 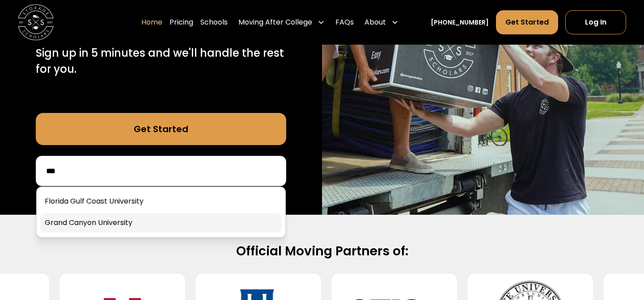 What do you see at coordinates (181, 22) in the screenshot?
I see `a: Pricing` at bounding box center [181, 22].